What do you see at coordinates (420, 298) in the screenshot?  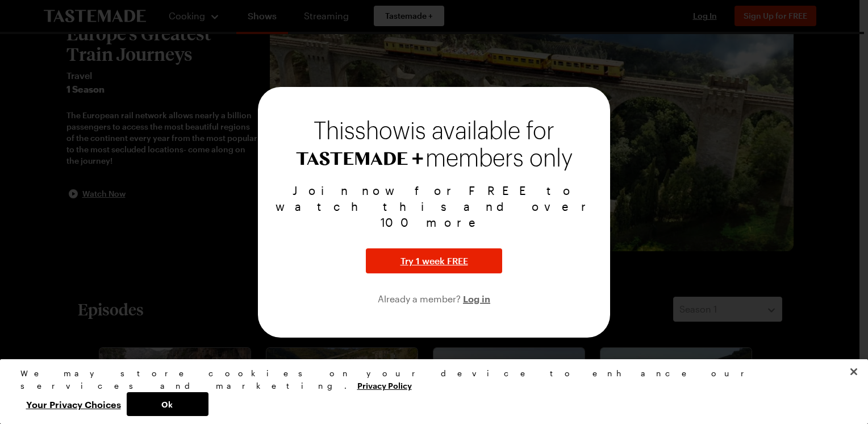 I see `span: Already a member?` at bounding box center [420, 298].